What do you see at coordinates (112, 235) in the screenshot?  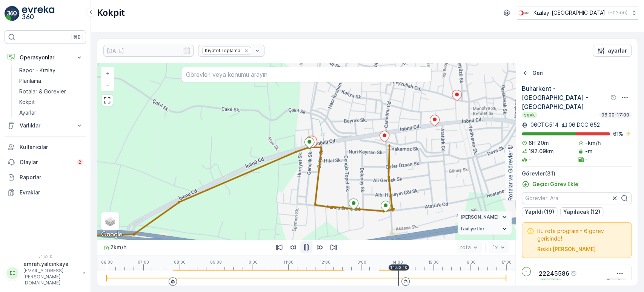 I see `a: Bu bölgeyi Google Haritalar'da açın (yeni pencerede açılır)` at bounding box center [112, 235].